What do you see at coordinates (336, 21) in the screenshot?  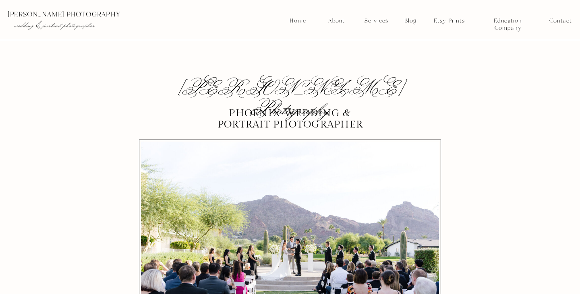 I see `a: About` at bounding box center [336, 21].